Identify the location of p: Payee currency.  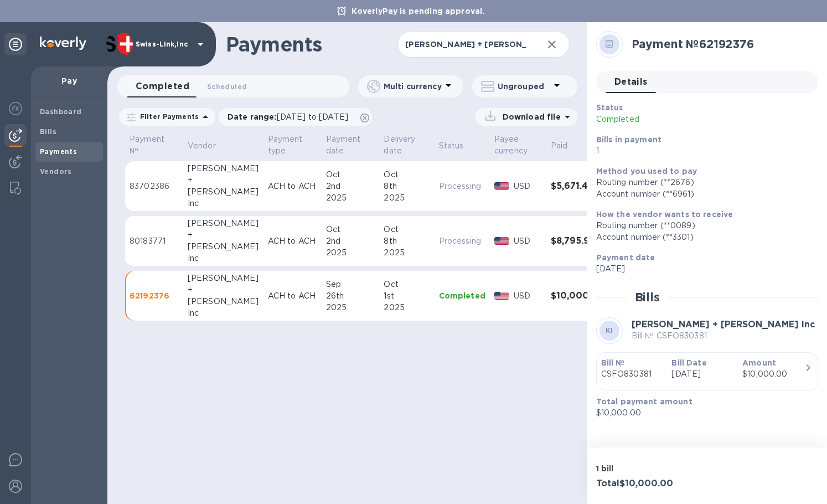
(511, 145).